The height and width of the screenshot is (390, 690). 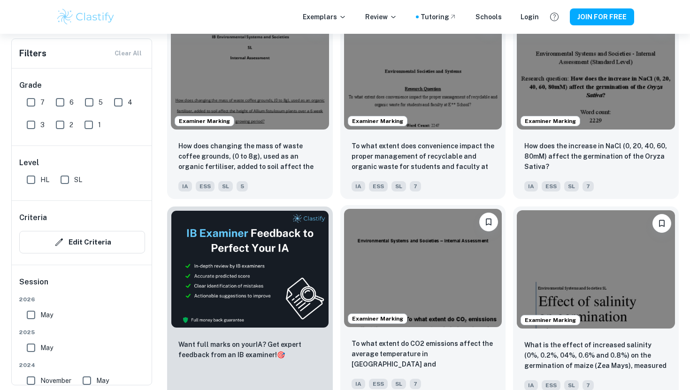 What do you see at coordinates (82, 332) in the screenshot?
I see `span: 2025` at bounding box center [82, 332].